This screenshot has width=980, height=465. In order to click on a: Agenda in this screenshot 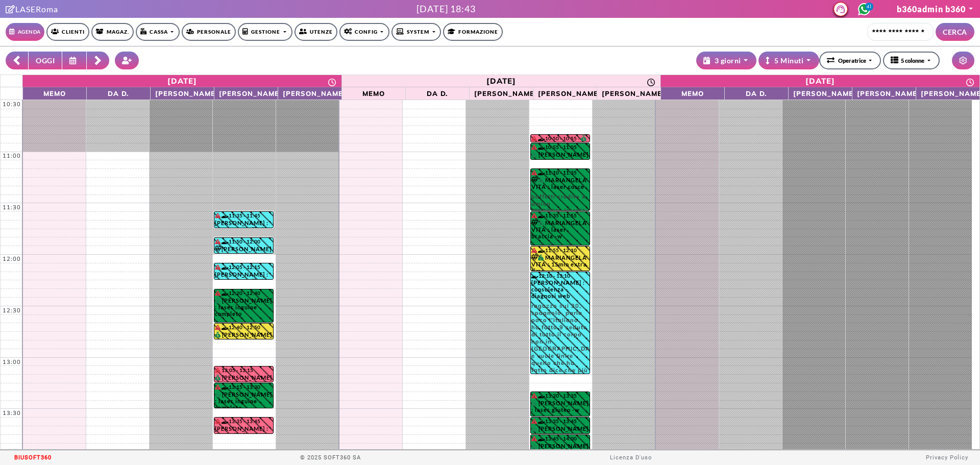, I will do `click(25, 32)`.